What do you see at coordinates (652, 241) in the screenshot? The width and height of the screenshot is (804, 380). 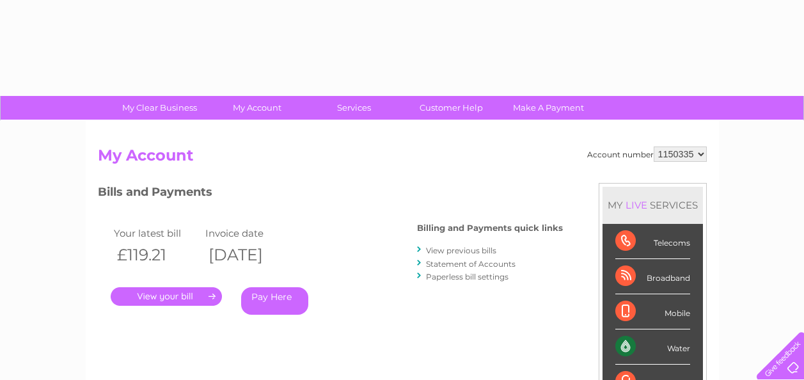 I see `div: Telecoms` at bounding box center [652, 241].